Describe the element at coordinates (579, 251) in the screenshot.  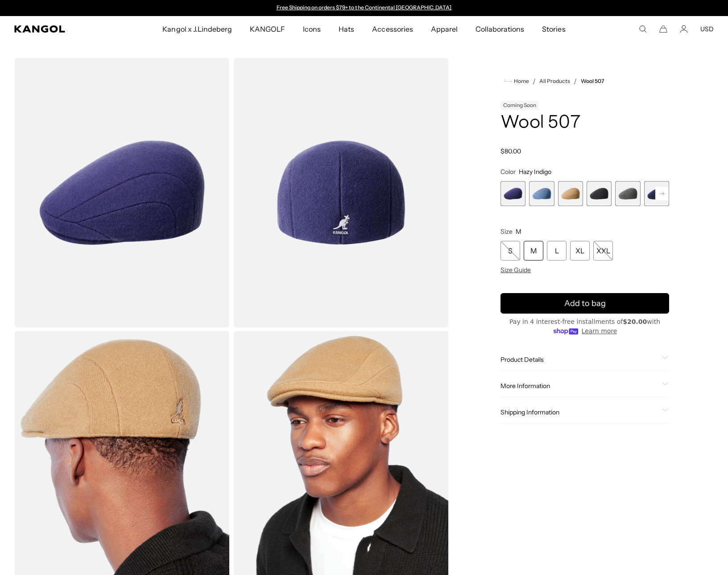
I see `div: XL` at that location.